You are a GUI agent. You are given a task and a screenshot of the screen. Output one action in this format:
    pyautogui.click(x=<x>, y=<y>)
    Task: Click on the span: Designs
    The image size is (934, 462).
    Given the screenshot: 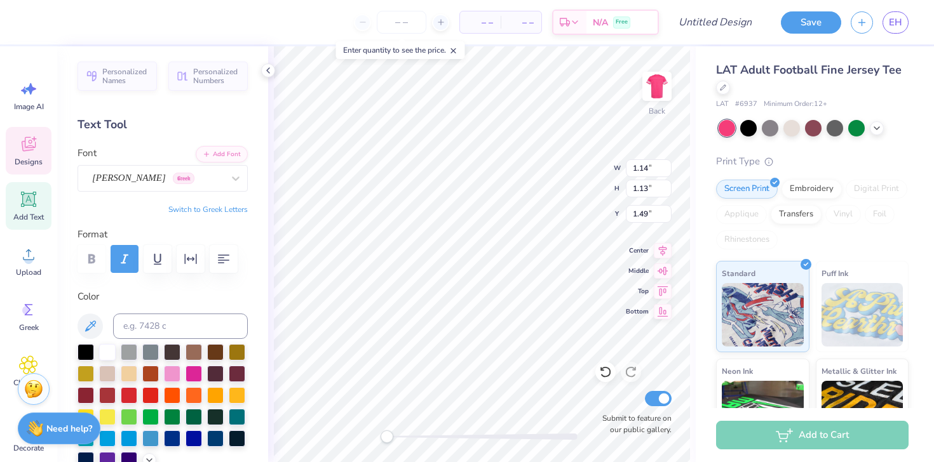 What is the action you would take?
    pyautogui.click(x=29, y=162)
    